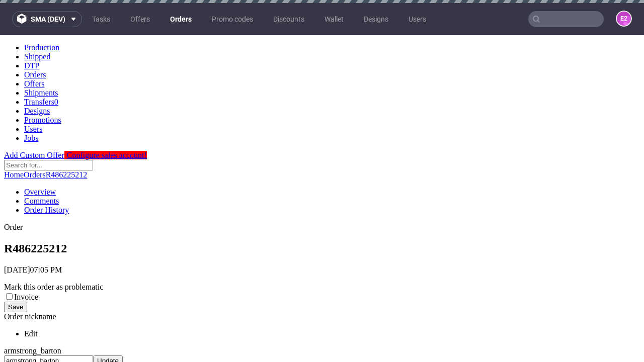 This screenshot has width=644, height=362. I want to click on input: Short company name, ie.: 'coca-cola-inc', so click(48, 326).